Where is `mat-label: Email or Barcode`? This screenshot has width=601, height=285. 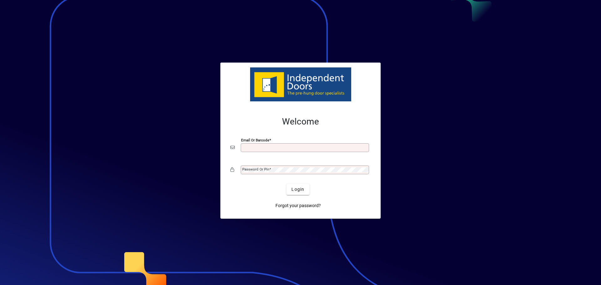
mat-label: Email or Barcode is located at coordinates (255, 140).